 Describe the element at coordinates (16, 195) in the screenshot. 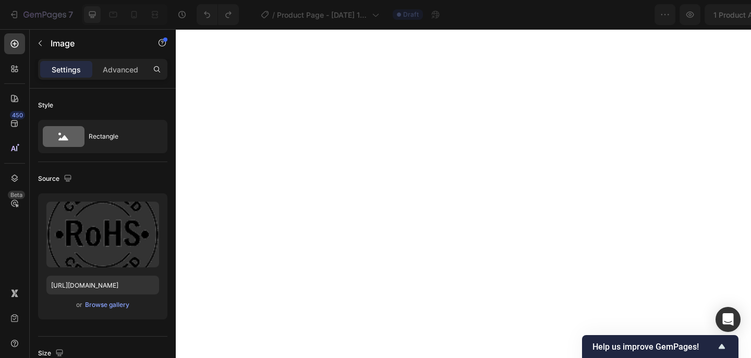

I see `div: Beta` at that location.